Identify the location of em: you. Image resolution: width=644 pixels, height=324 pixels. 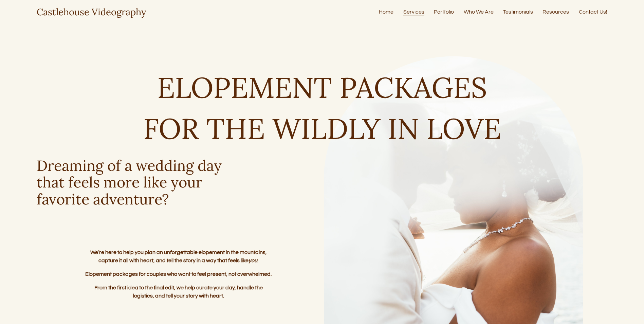
(253, 261).